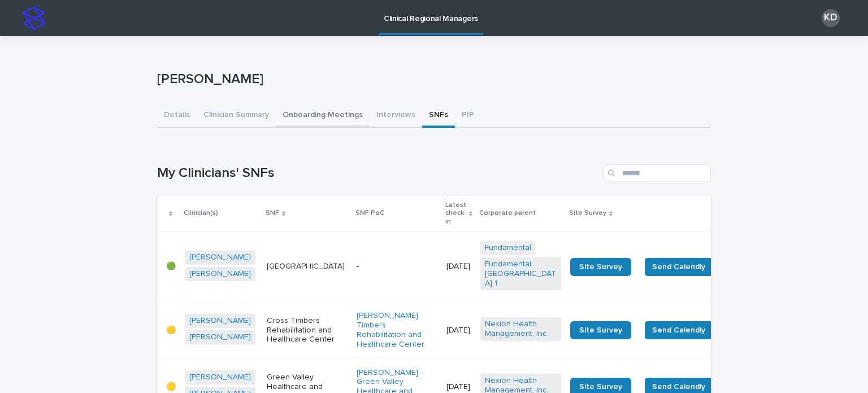  I want to click on p: Cross Timbers Rehabilitation and Healthcare Center, so click(307, 330).